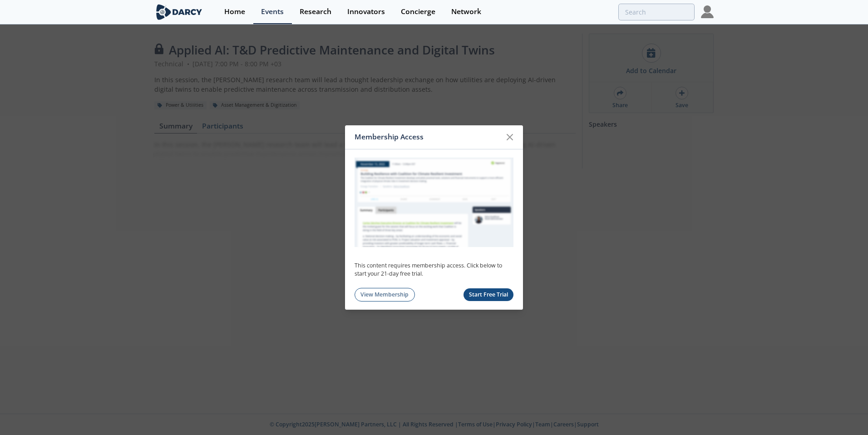 Image resolution: width=868 pixels, height=435 pixels. Describe the element at coordinates (235, 12) in the screenshot. I see `div: Home` at that location.